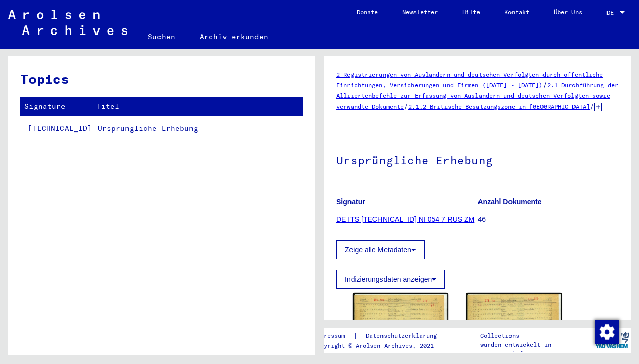  What do you see at coordinates (161, 79) in the screenshot?
I see `h3: Topics` at bounding box center [161, 79].